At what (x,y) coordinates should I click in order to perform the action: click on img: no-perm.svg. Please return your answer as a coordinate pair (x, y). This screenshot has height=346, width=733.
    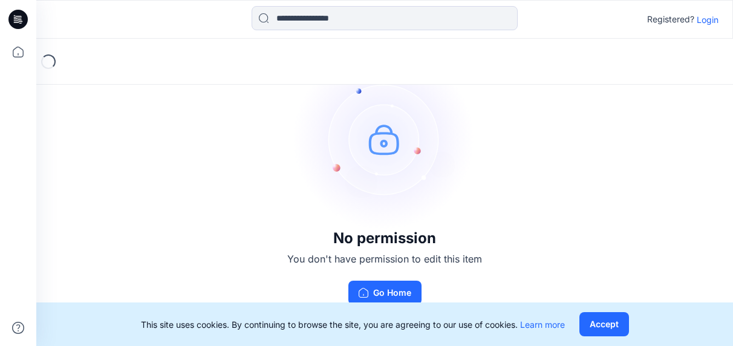
    Looking at the image, I should click on (385, 139).